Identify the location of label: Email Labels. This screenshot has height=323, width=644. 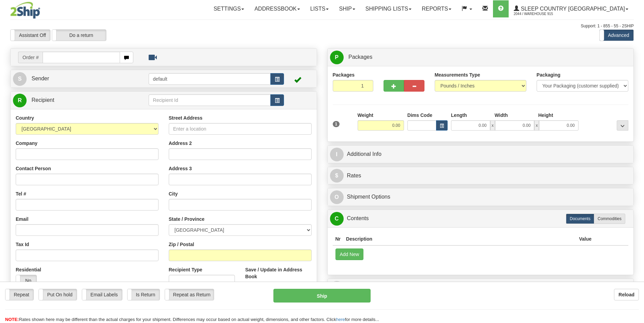
(102, 294).